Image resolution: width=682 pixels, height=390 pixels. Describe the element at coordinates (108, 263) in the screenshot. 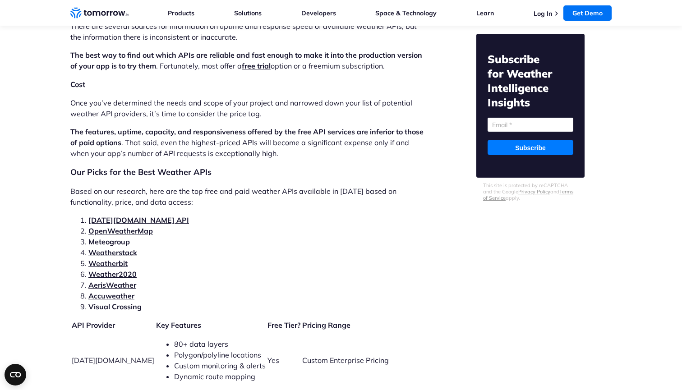

I see `a: Weatherbit` at that location.